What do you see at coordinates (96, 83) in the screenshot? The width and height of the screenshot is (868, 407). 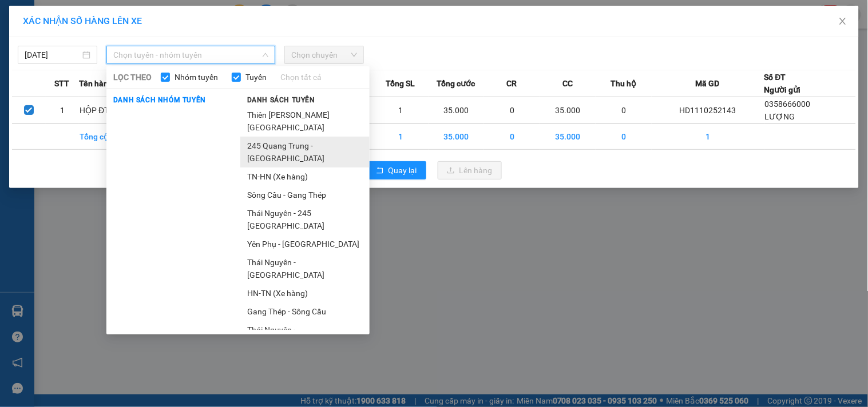 I see `span: Tên hàng` at bounding box center [96, 83].